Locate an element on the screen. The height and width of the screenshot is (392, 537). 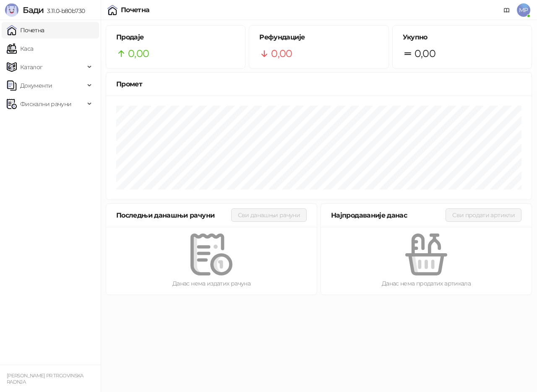
img: Logo is located at coordinates (11, 10).